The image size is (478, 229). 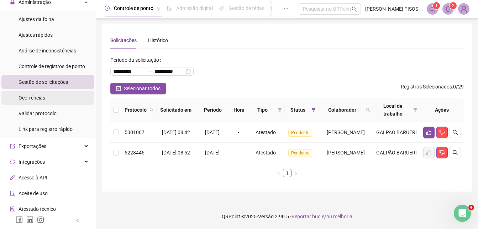 I want to click on span: ellipsis, so click(x=286, y=8).